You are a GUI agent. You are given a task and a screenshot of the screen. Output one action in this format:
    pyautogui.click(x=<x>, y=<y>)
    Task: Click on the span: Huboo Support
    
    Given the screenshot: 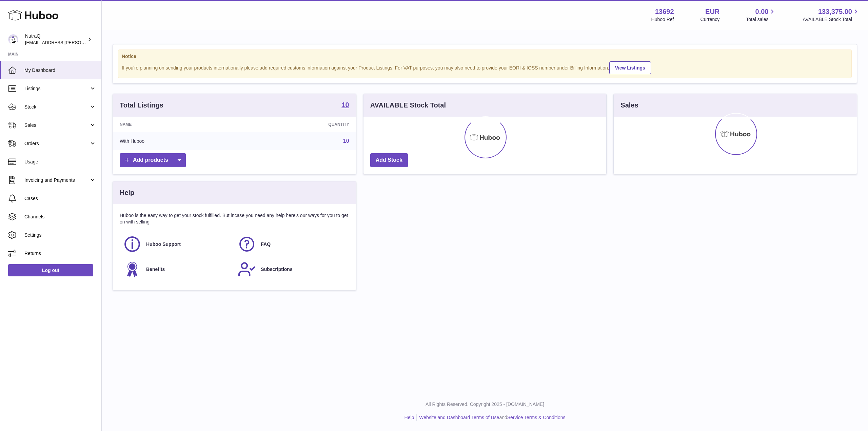 What is the action you would take?
    pyautogui.click(x=163, y=245)
    